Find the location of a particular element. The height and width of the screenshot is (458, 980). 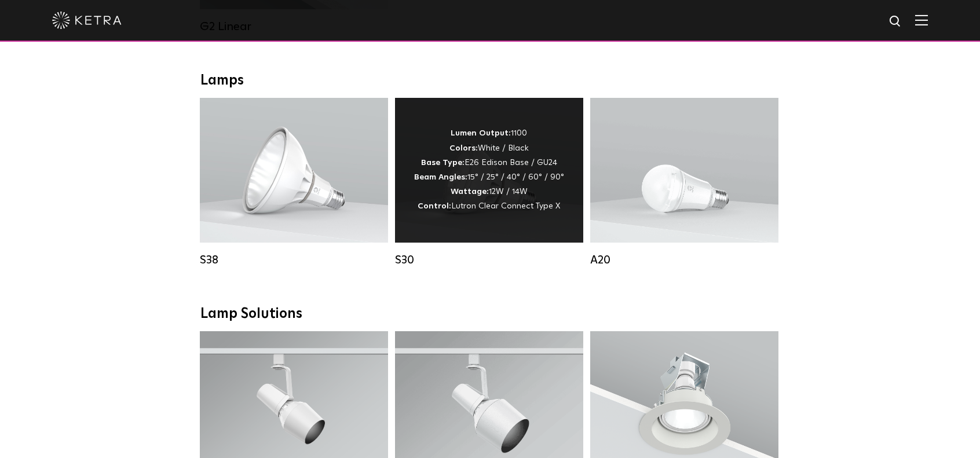

div: S38 is located at coordinates (294, 260).